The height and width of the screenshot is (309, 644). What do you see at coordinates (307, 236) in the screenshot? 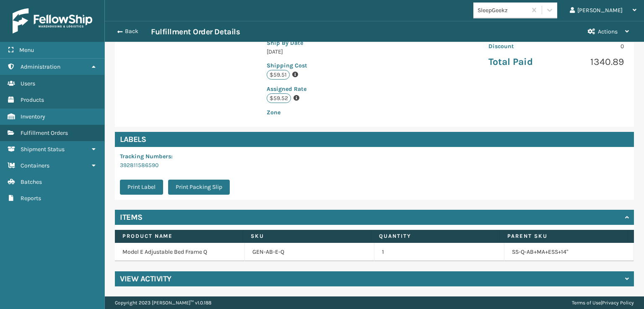
I see `label: SKU` at bounding box center [307, 236].